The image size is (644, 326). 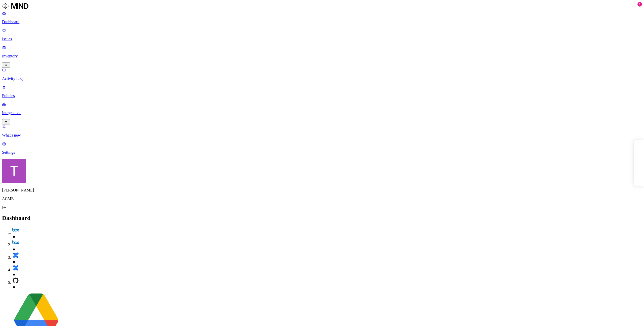 What do you see at coordinates (322, 96) in the screenshot?
I see `p: Policies` at bounding box center [322, 96].